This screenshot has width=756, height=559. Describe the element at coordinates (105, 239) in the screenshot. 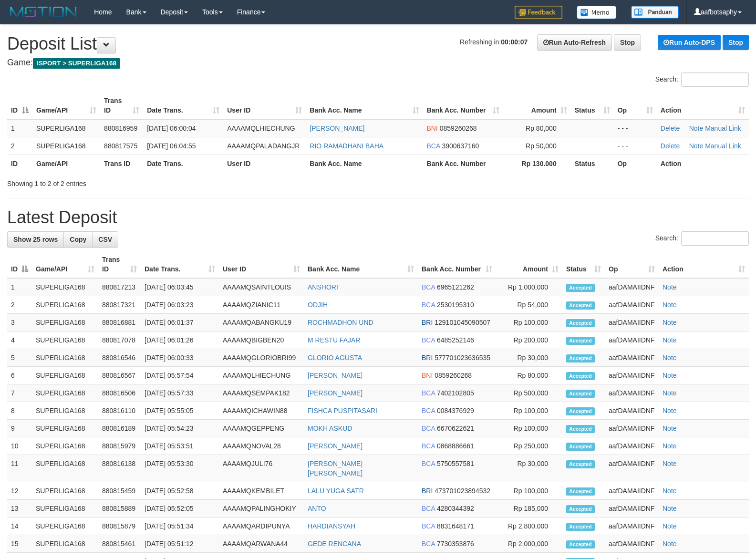

I see `span: CSV` at that location.